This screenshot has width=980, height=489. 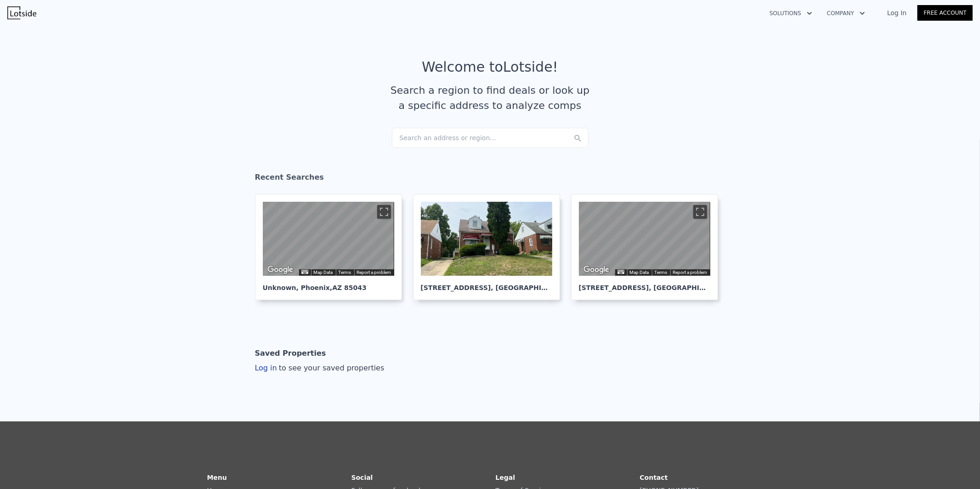 What do you see at coordinates (897, 13) in the screenshot?
I see `a: Log In` at bounding box center [897, 13].